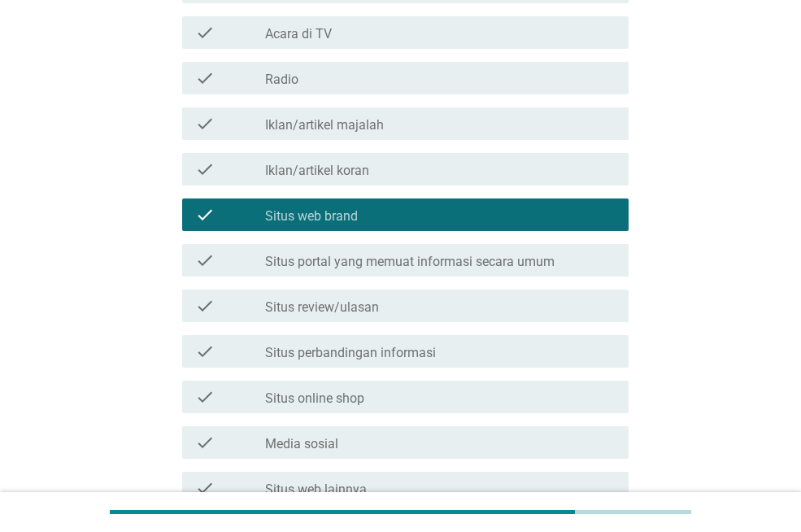 This screenshot has width=801, height=532. What do you see at coordinates (351, 353) in the screenshot?
I see `label: Situs perbandingan informasi` at bounding box center [351, 353].